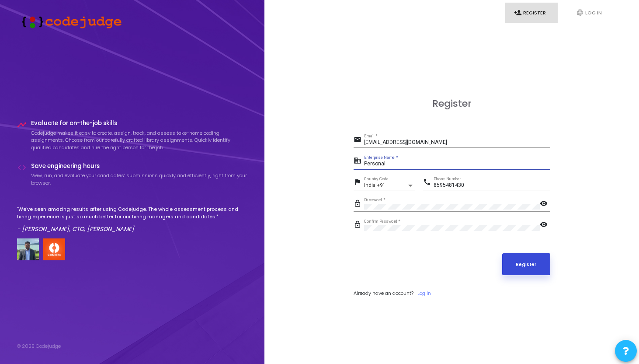  What do you see at coordinates (383, 293) in the screenshot?
I see `span: Already have an account?` at bounding box center [383, 293].